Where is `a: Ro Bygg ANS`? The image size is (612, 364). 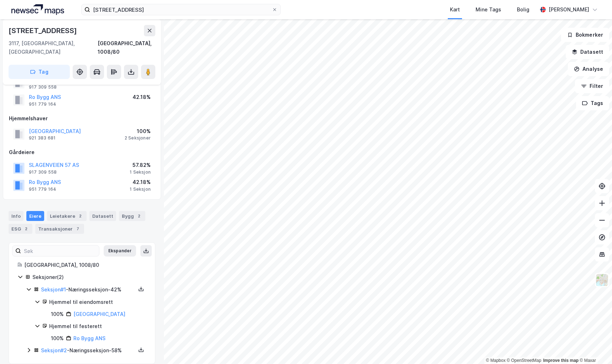 a: Ro Bygg ANS is located at coordinates (89, 338).